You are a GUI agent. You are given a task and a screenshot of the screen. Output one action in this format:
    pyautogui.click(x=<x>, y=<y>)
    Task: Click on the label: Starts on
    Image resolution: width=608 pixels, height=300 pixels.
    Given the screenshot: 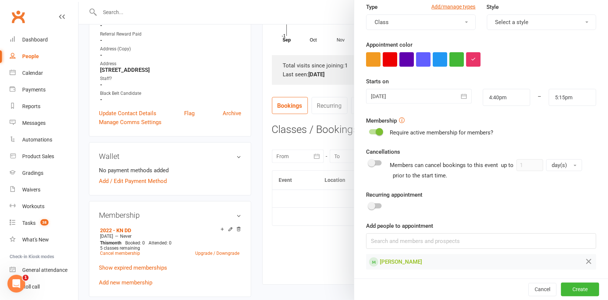 What is the action you would take?
    pyautogui.click(x=377, y=81)
    